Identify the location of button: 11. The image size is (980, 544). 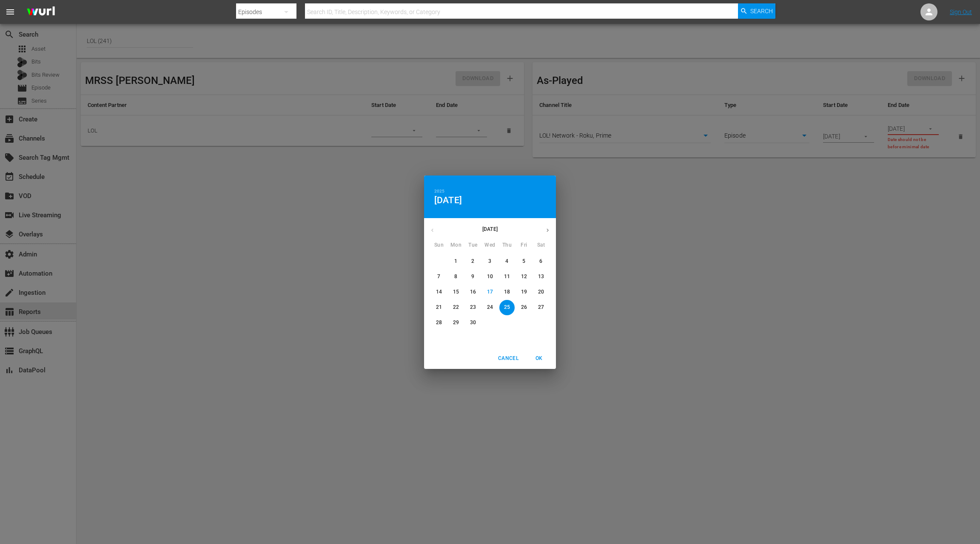
(507, 276).